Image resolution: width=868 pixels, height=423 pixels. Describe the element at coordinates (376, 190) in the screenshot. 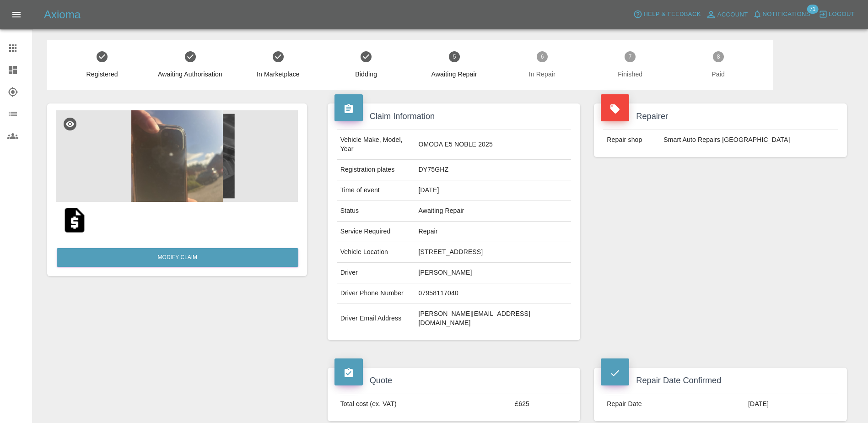

I see `td: Time of event` at that location.